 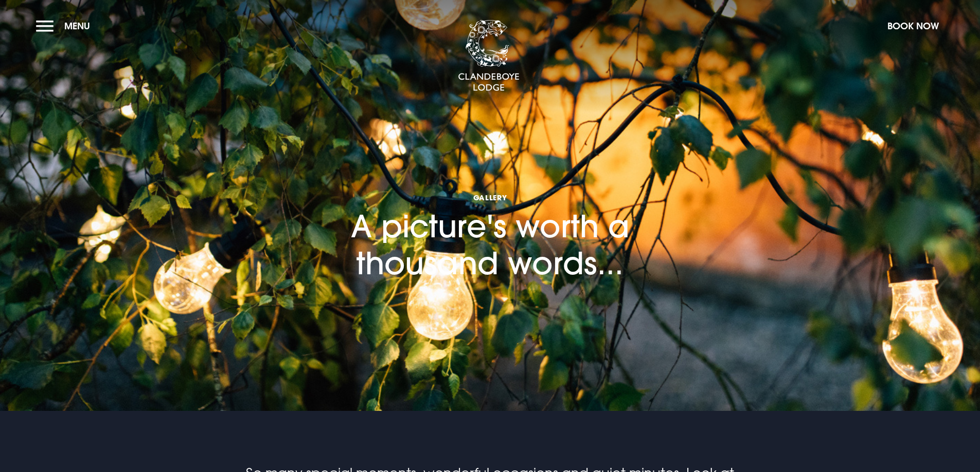 What do you see at coordinates (490, 197) in the screenshot?
I see `span: Gallery` at bounding box center [490, 197].